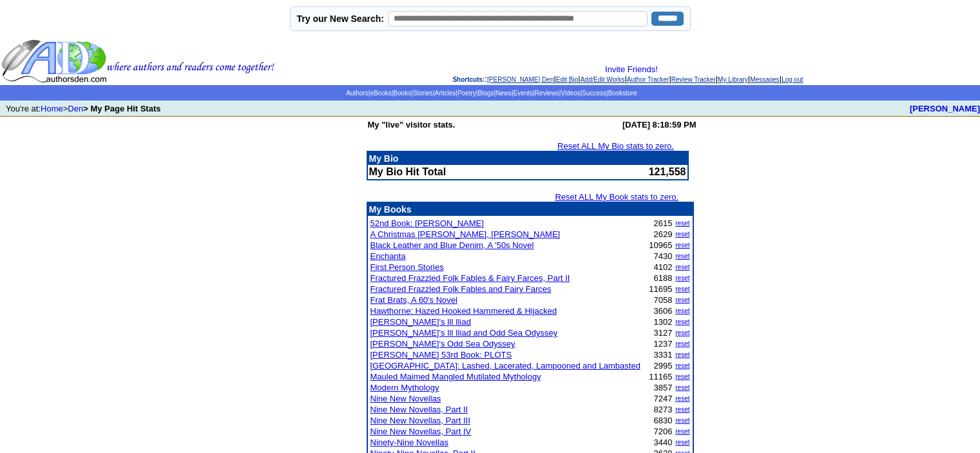 The height and width of the screenshot is (453, 980). Describe the element at coordinates (663, 420) in the screenshot. I see `font: 6830` at that location.